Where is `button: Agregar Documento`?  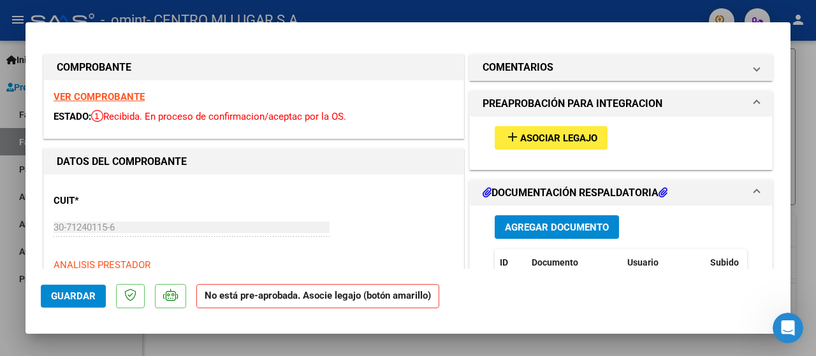 button: Agregar Documento is located at coordinates (556, 227).